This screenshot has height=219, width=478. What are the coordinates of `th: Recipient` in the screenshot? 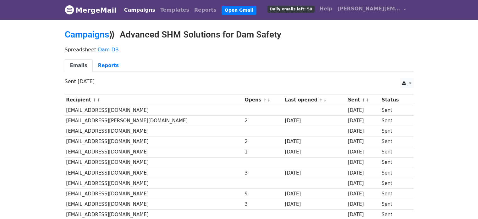 It's located at (154, 100).